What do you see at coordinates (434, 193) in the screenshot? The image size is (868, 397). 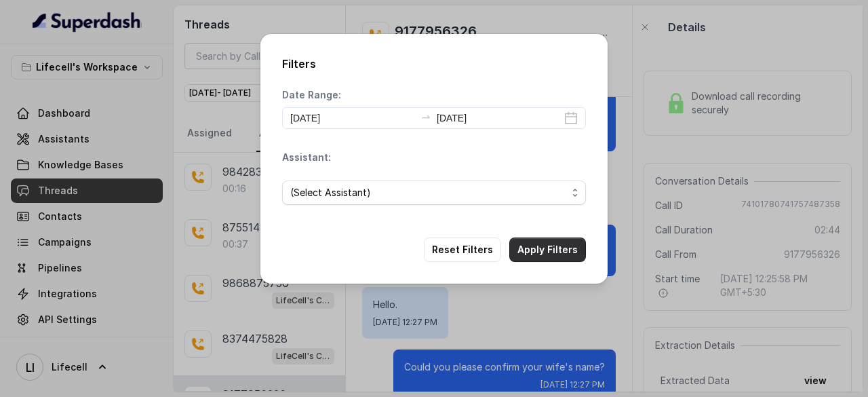 I see `button: (Select Assistant)` at bounding box center [434, 193].